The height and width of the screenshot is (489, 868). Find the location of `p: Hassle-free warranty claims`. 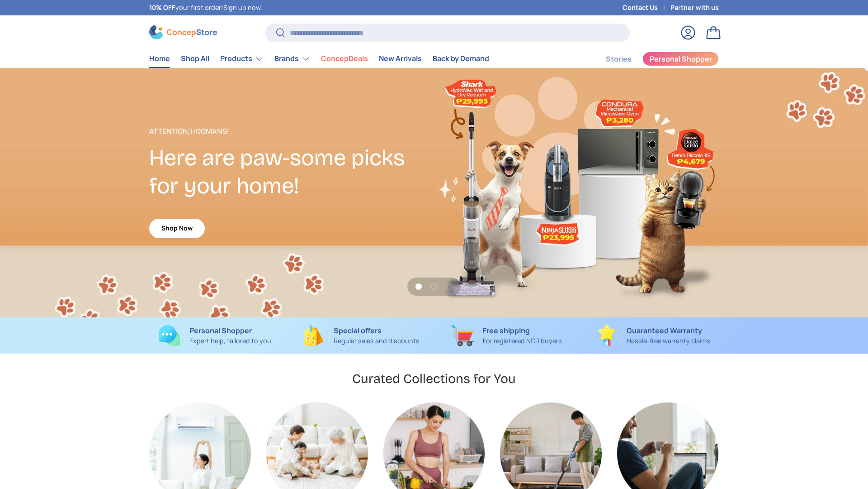

p: Hassle-free warranty claims is located at coordinates (668, 341).